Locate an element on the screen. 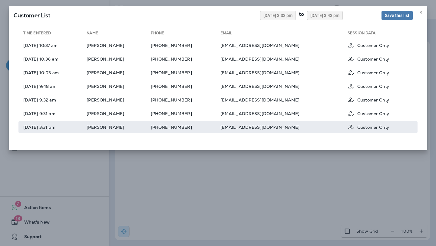 This screenshot has width=436, height=246. th: Name is located at coordinates (118, 34).